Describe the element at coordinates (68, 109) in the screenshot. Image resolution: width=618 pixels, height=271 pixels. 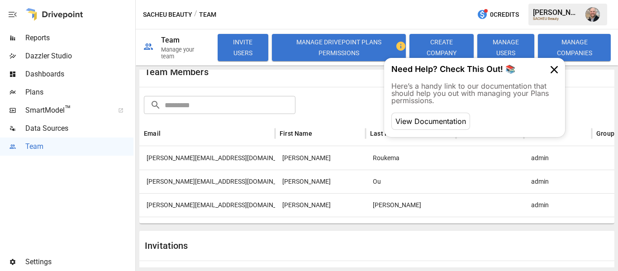
I see `span: ™` at that location.